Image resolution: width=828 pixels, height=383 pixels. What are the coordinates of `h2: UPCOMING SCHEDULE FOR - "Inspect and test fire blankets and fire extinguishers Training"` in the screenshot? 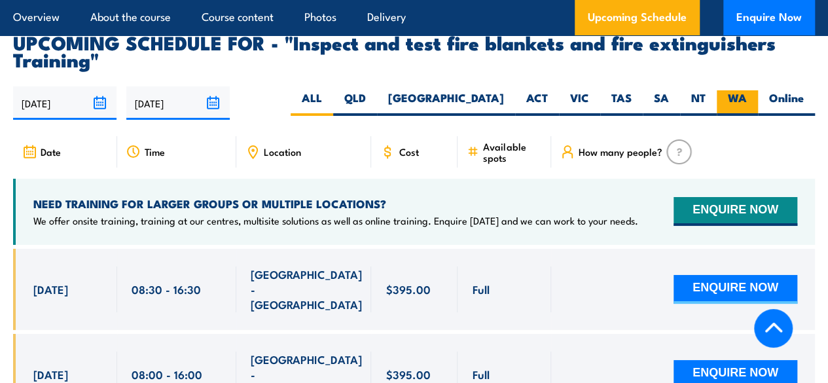 It's located at (414, 50).